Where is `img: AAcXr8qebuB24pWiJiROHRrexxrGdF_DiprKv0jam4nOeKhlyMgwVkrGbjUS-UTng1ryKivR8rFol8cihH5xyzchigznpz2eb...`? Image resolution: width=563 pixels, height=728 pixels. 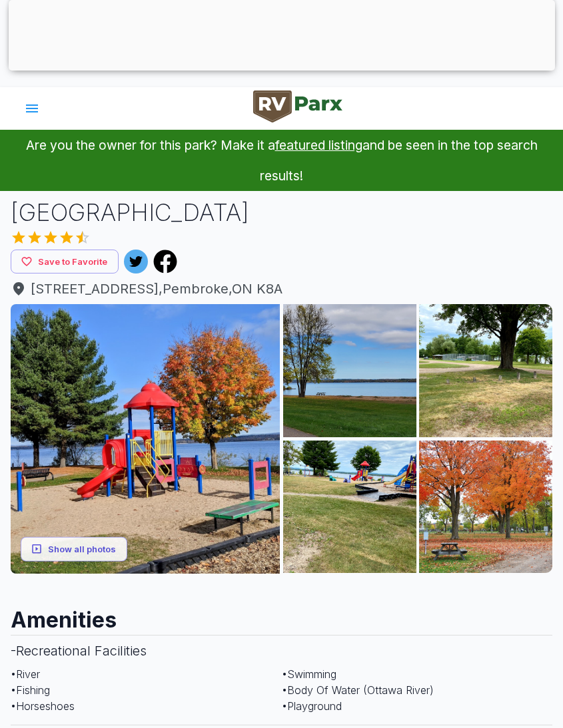 img: AAcXr8qebuB24pWiJiROHRrexxrGdF_DiprKv0jam4nOeKhlyMgwVkrGbjUS-UTng1ryKivR8rFol8cihH5xyzchigznpz2eb... is located at coordinates (350, 371).